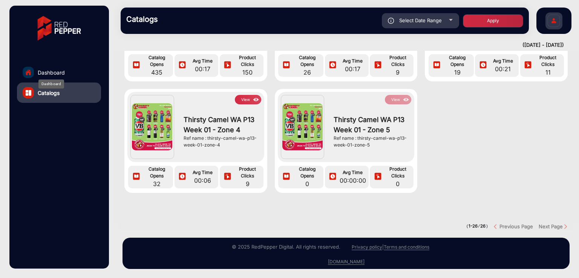 The height and width of the screenshot is (278, 579). Describe the element at coordinates (496, 226) in the screenshot. I see `img: previous button` at that location.